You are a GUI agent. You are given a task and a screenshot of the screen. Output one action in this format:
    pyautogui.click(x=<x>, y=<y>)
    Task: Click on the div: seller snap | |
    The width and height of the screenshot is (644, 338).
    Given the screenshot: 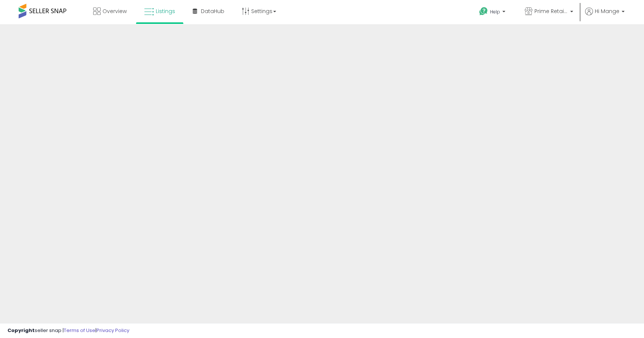 What is the action you would take?
    pyautogui.click(x=68, y=331)
    